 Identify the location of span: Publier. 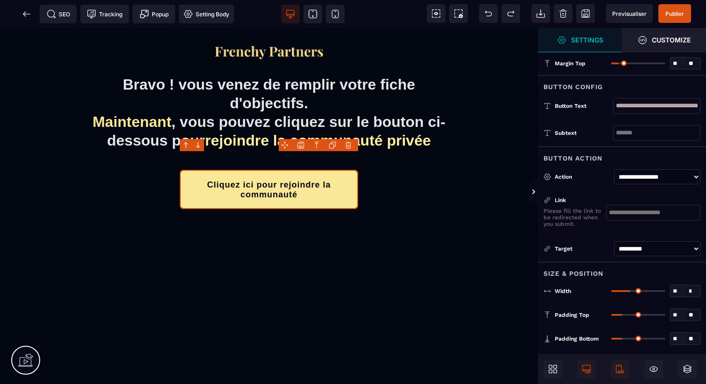
(674, 14).